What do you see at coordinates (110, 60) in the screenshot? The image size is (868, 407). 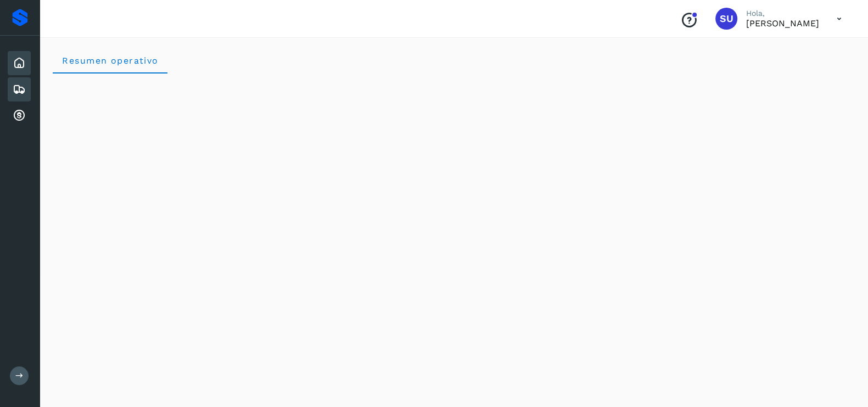 I see `span: Resumen operativo` at bounding box center [110, 60].